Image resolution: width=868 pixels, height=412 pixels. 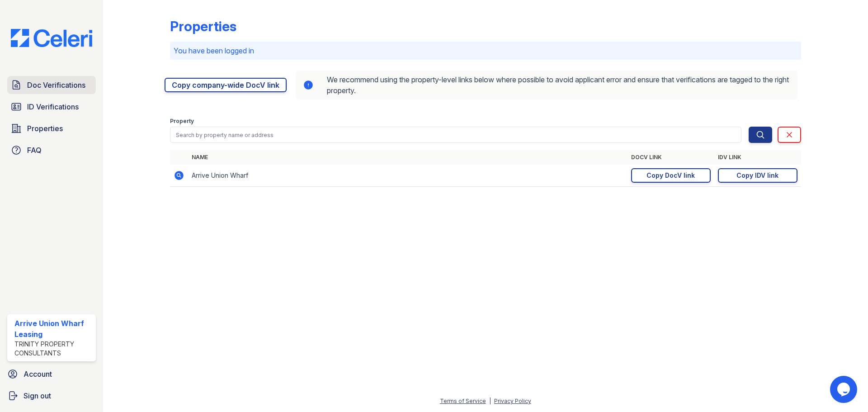 I want to click on th: Name, so click(x=408, y=158).